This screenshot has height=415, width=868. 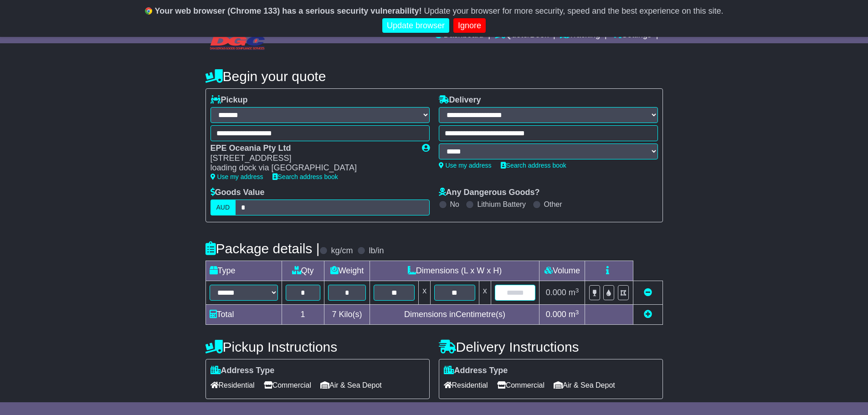 What do you see at coordinates (416, 25) in the screenshot?
I see `a: Update browser` at bounding box center [416, 25].